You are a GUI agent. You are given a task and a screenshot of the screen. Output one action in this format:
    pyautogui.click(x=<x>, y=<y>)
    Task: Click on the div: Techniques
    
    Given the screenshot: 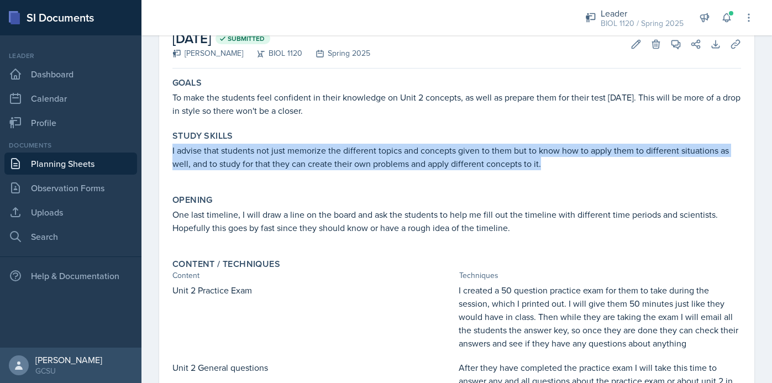 What is the action you would take?
    pyautogui.click(x=600, y=275)
    